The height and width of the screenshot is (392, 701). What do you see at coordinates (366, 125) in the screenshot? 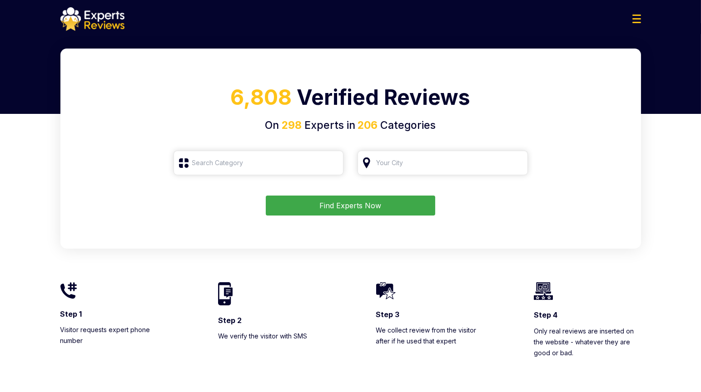
I see `span: 206` at bounding box center [366, 125].